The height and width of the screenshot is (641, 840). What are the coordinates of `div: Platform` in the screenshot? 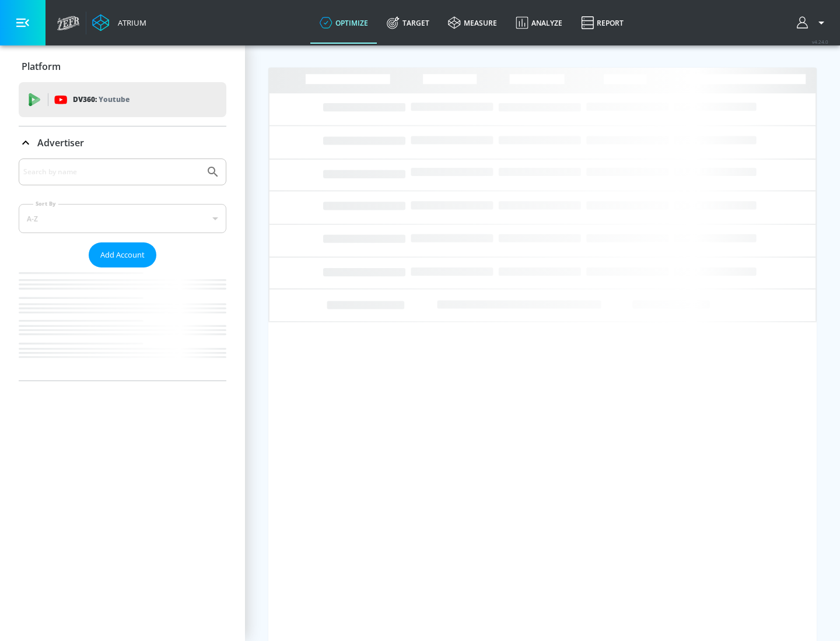 It's located at (122, 67).